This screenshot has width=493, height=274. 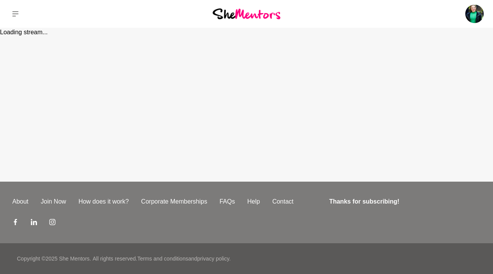 I want to click on p: All rights reserved. and ., so click(x=161, y=259).